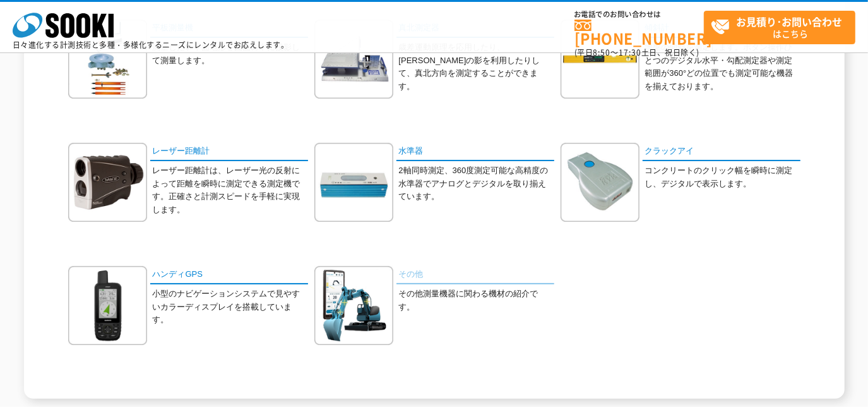  What do you see at coordinates (475, 152) in the screenshot?
I see `a: 水準器` at bounding box center [475, 152].